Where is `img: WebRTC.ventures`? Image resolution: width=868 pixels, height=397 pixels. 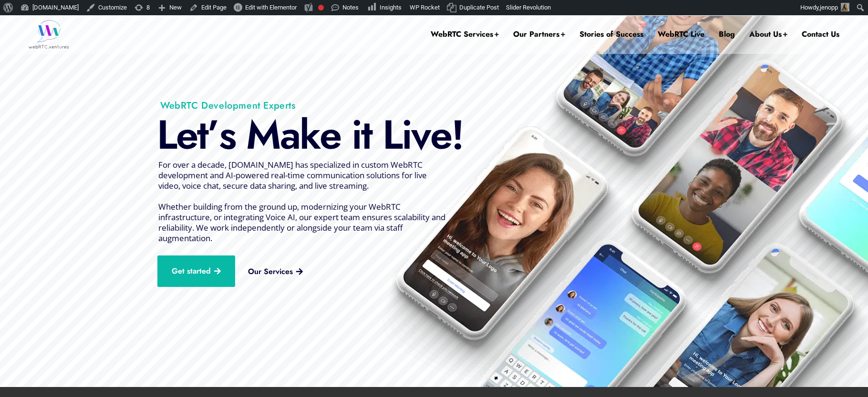 img: WebRTC.ventures is located at coordinates (49, 34).